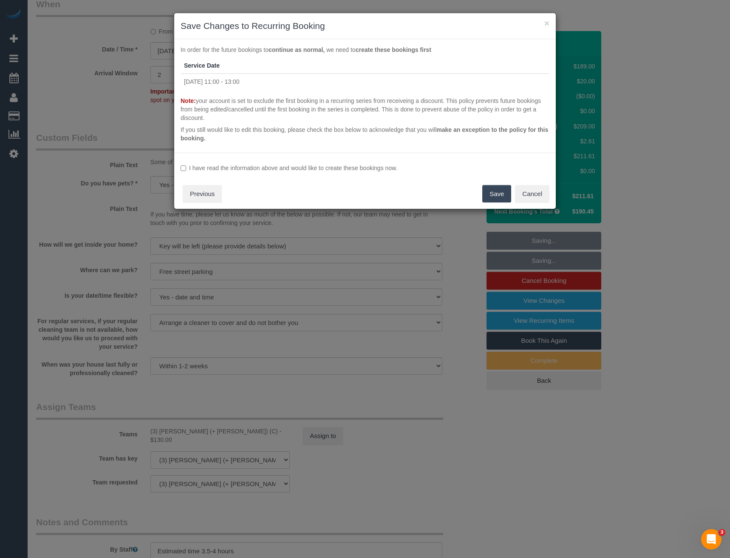 This screenshot has width=730, height=558. What do you see at coordinates (497, 194) in the screenshot?
I see `button: Save` at bounding box center [497, 194].